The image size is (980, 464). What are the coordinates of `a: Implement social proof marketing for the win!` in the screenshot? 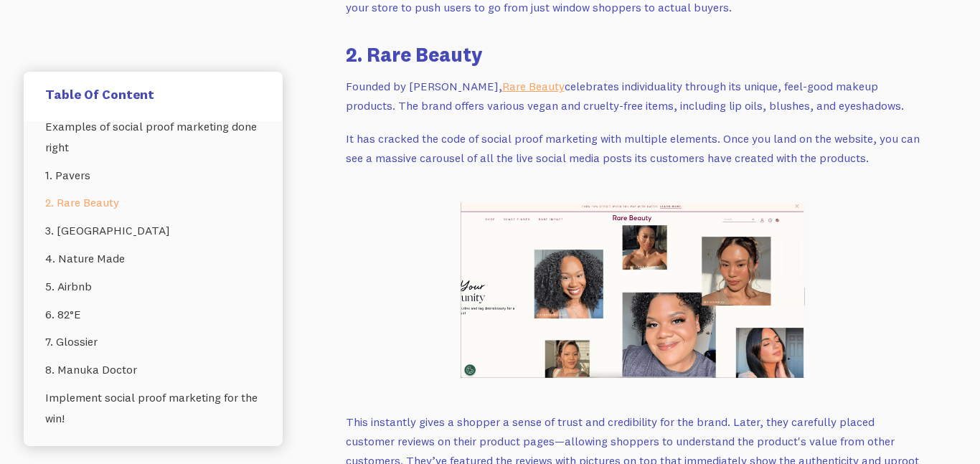 It's located at (153, 408).